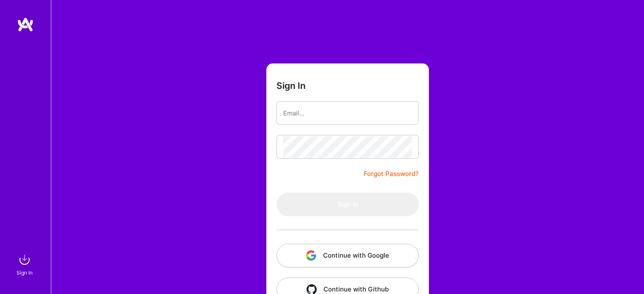 Image resolution: width=644 pixels, height=294 pixels. What do you see at coordinates (347, 256) in the screenshot?
I see `button: Continue with Google` at bounding box center [347, 256].